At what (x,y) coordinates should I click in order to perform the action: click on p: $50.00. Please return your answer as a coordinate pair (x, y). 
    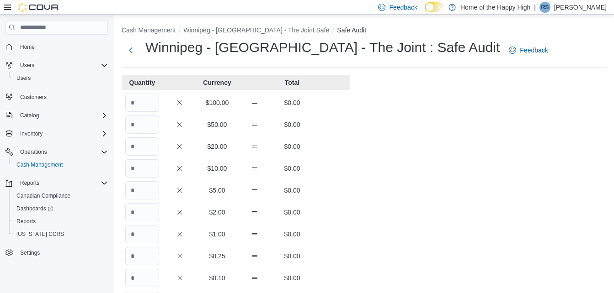
    Looking at the image, I should click on (217, 125).